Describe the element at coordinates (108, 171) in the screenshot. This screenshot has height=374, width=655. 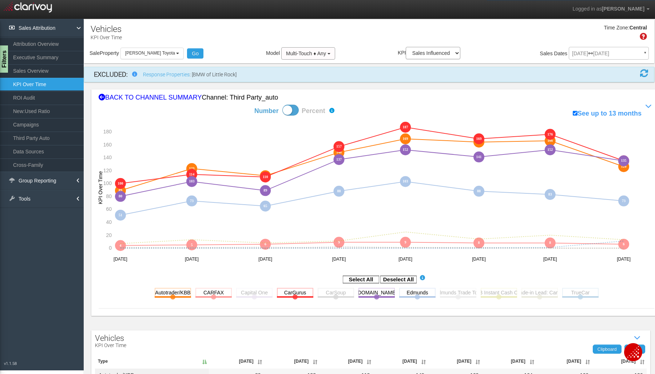
I see `text: 120` at that location.